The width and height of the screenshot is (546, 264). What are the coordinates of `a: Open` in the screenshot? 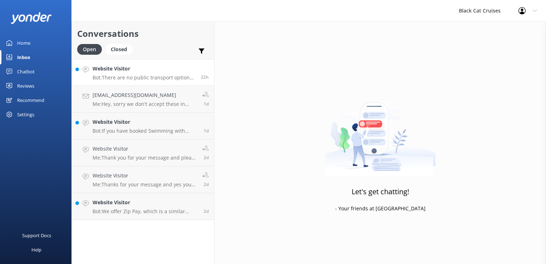 It's located at (91, 49).